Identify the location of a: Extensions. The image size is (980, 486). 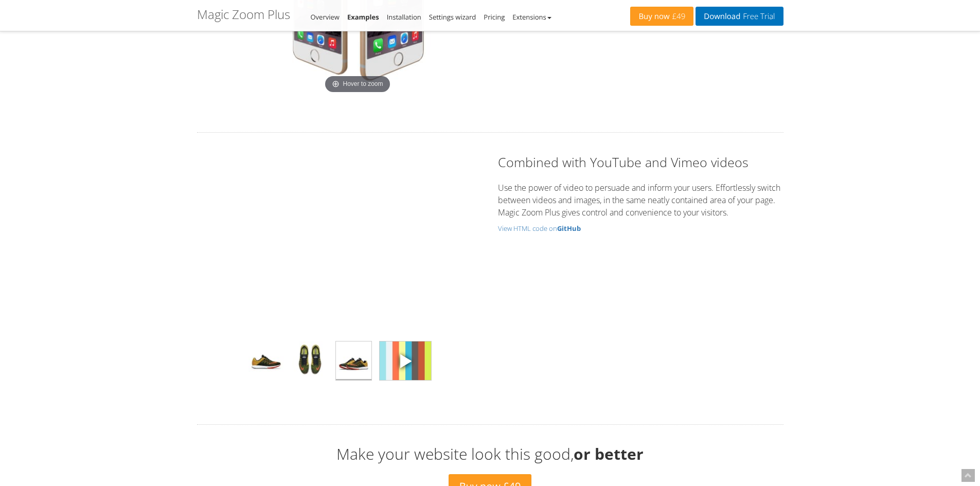
(532, 17).